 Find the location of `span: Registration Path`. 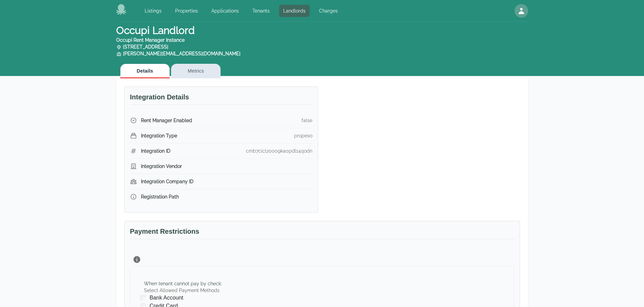

span: Registration Path is located at coordinates (160, 197).